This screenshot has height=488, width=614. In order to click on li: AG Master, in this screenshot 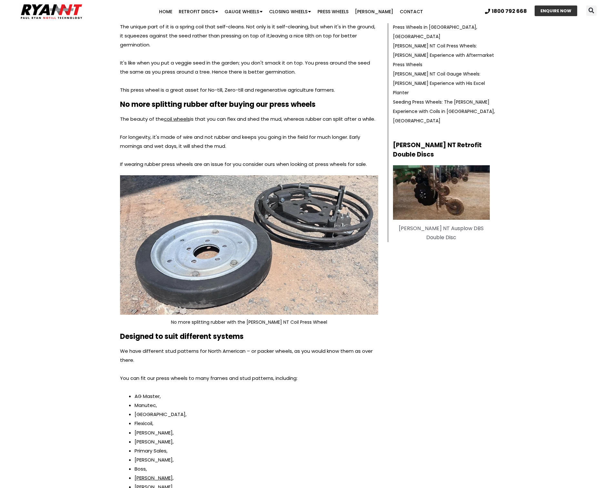, I will do `click(256, 396)`.